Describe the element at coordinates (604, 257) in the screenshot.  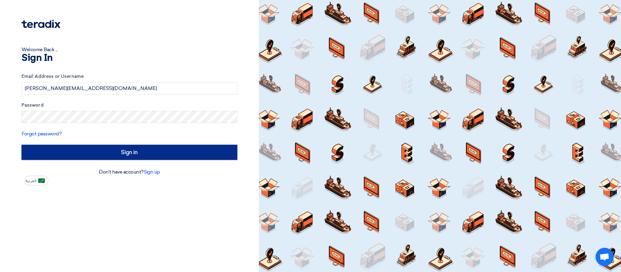
I see `a: Open chat` at that location.